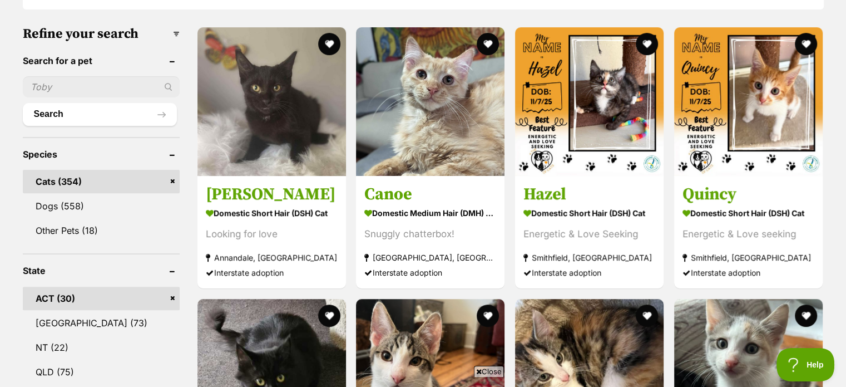 This screenshot has height=387, width=846. I want to click on a: NT (22), so click(101, 347).